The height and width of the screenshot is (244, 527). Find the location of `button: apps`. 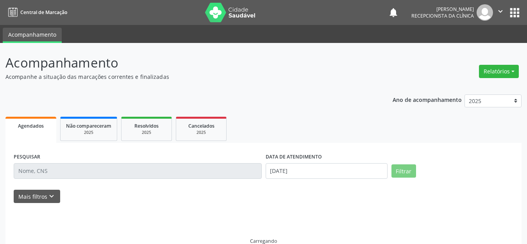

button: apps is located at coordinates (514, 12).